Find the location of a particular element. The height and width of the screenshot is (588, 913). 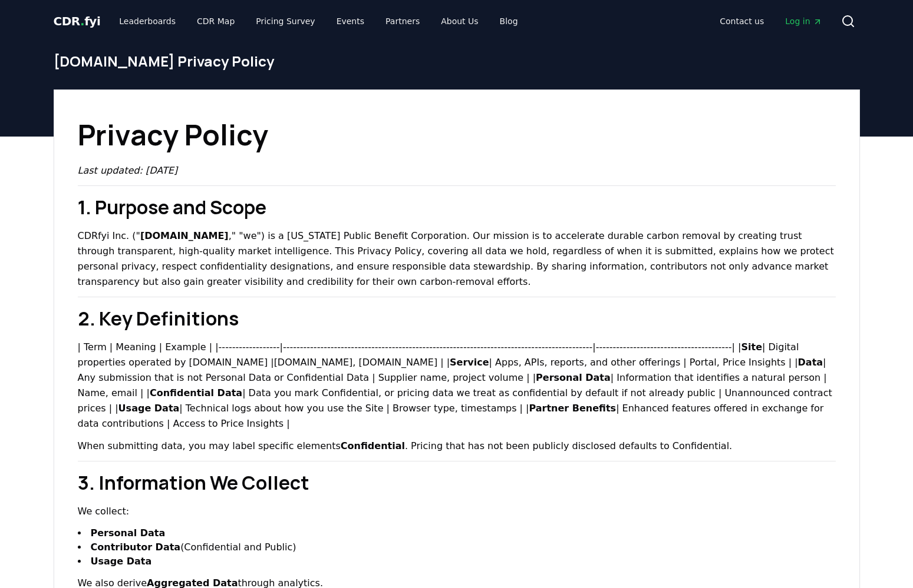

strong: Service is located at coordinates (469, 362).